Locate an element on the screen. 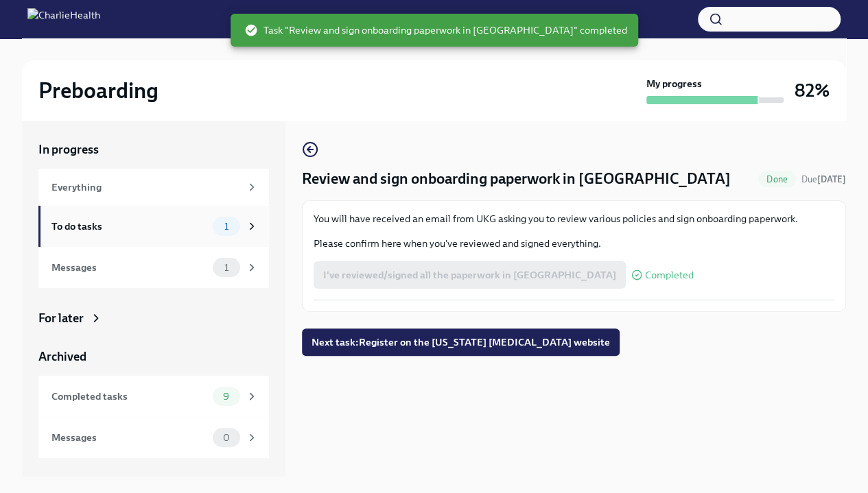 The image size is (868, 493). span: Completed is located at coordinates (669, 275).